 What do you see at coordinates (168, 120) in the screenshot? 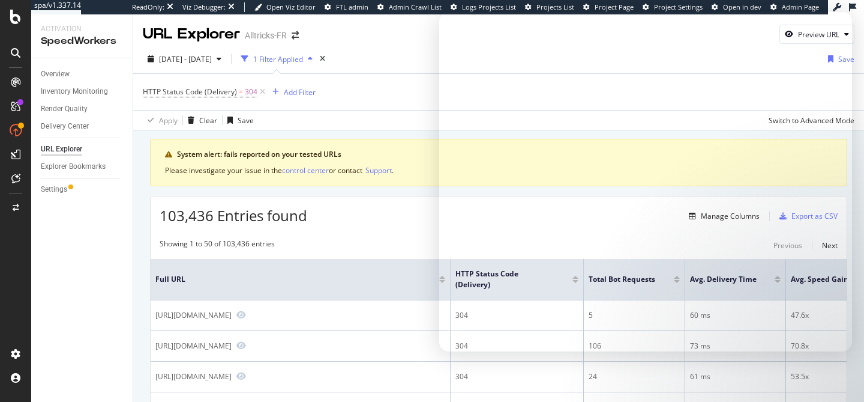
I see `div: Apply` at bounding box center [168, 120].